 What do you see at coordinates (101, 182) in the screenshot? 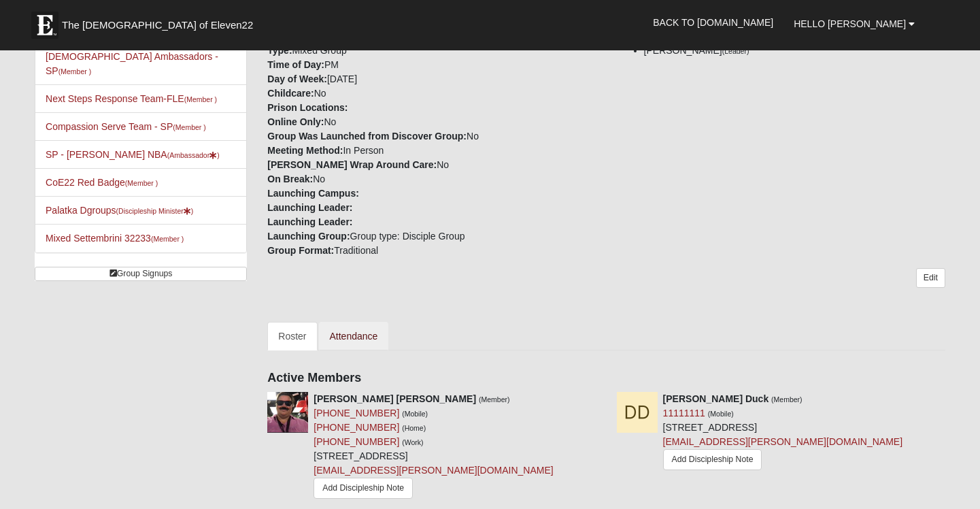
I see `a: CoE22 Red Badge(Member )` at bounding box center [101, 182].